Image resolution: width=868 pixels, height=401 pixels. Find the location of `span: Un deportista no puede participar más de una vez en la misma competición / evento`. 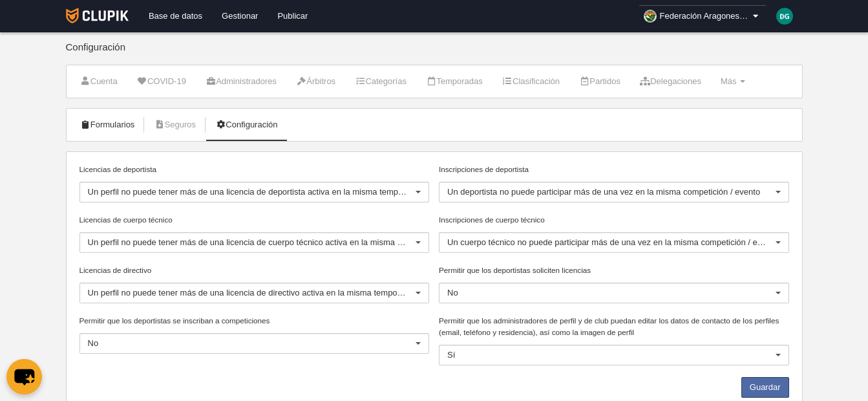

span: Un deportista no puede participar más de una vez en la misma competición / evento is located at coordinates (604, 192).